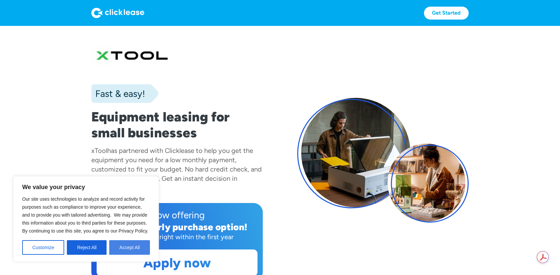 The width and height of the screenshot is (560, 275). Describe the element at coordinates (177, 215) in the screenshot. I see `div: Now offering` at that location.